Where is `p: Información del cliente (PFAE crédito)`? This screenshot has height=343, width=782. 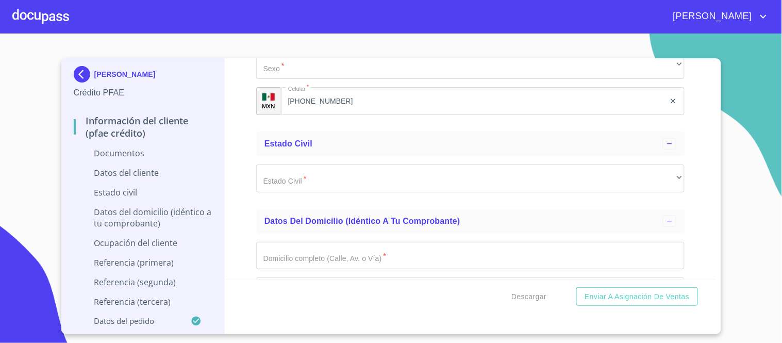
p: Información del cliente (PFAE crédito) is located at coordinates (143, 127).